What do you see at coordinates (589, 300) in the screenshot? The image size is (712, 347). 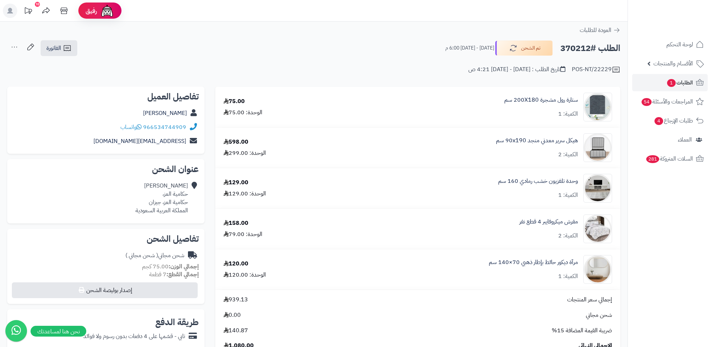 I see `span: إجمالي سعر المنتجات` at bounding box center [589, 300].